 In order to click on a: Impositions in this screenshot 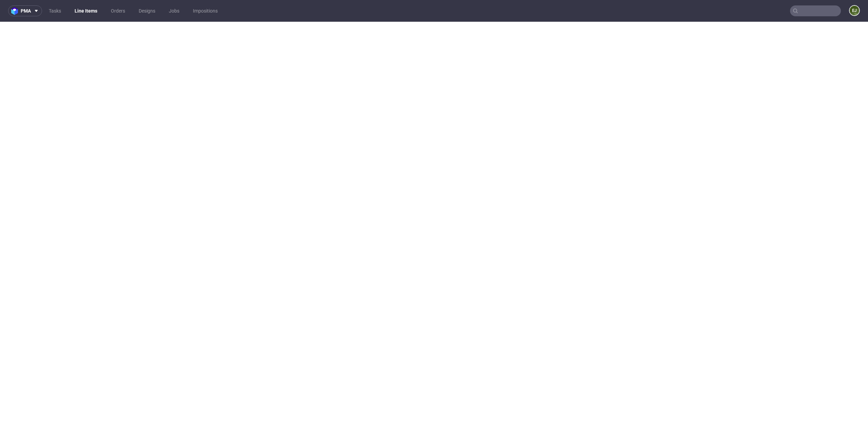, I will do `click(205, 11)`.